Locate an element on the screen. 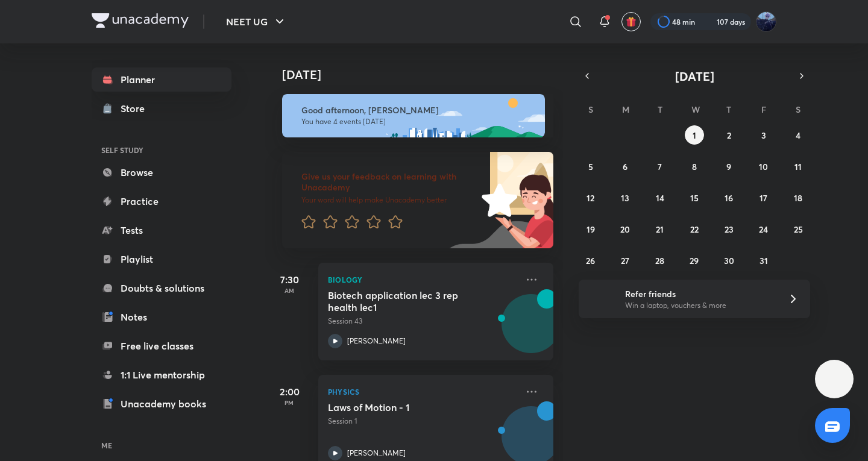 The height and width of the screenshot is (461, 868). abbr: October 14, 2025 is located at coordinates (660, 197).